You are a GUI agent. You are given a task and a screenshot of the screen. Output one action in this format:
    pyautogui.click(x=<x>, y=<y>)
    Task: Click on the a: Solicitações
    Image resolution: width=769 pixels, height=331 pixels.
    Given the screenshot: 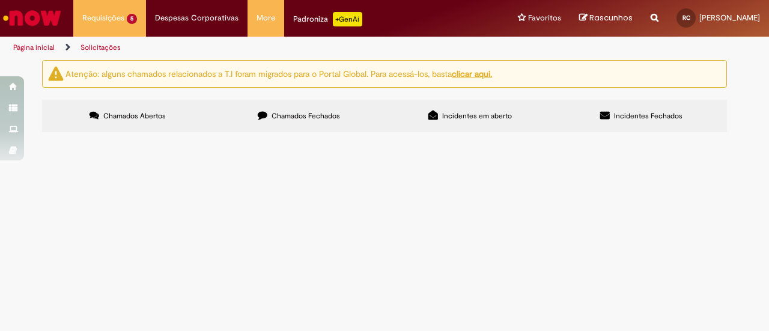 What is the action you would take?
    pyautogui.click(x=100, y=47)
    